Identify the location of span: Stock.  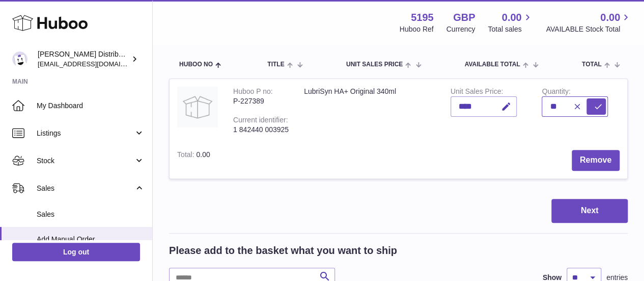
(85, 161).